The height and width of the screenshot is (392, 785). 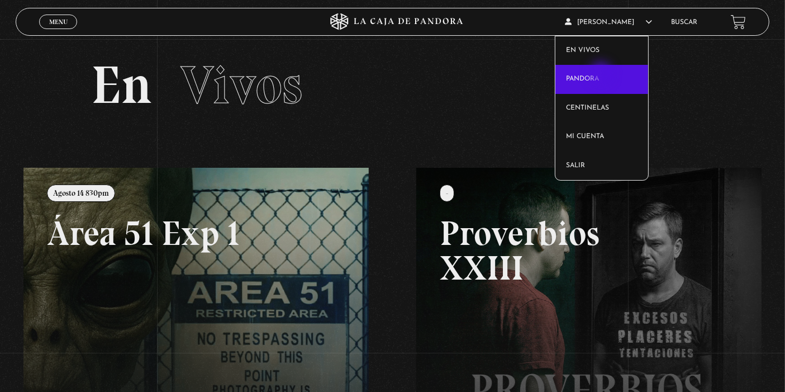 What do you see at coordinates (392, 85) in the screenshot?
I see `h2: En` at bounding box center [392, 85].